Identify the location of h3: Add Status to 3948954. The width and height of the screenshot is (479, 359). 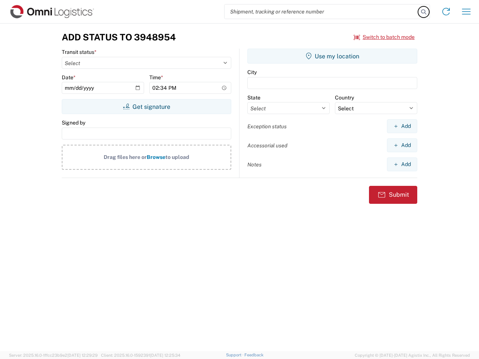
(119, 37).